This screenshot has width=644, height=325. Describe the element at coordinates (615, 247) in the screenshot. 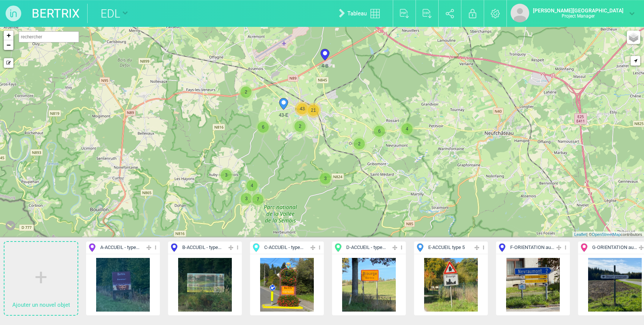

I see `span: G - ORIENTATION au...` at that location.